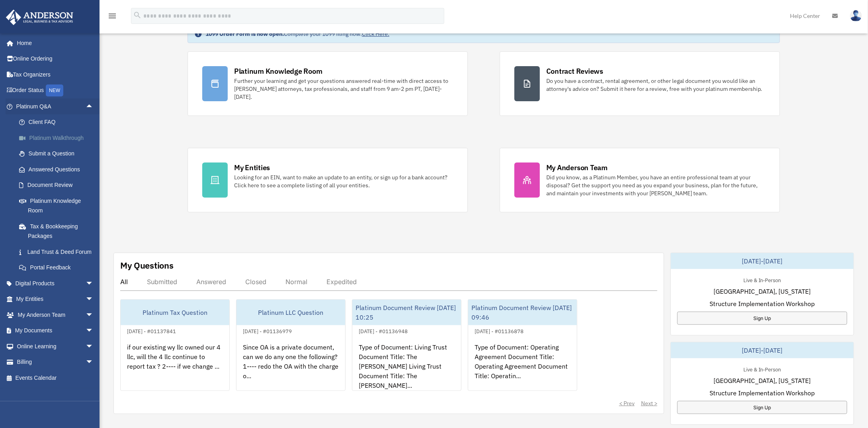 The height and width of the screenshot is (428, 868). I want to click on div: Normal, so click(297, 281).